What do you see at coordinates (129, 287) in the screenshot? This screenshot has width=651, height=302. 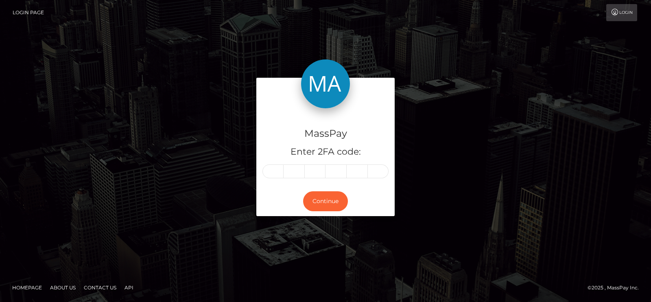 I see `a: API` at bounding box center [129, 287].